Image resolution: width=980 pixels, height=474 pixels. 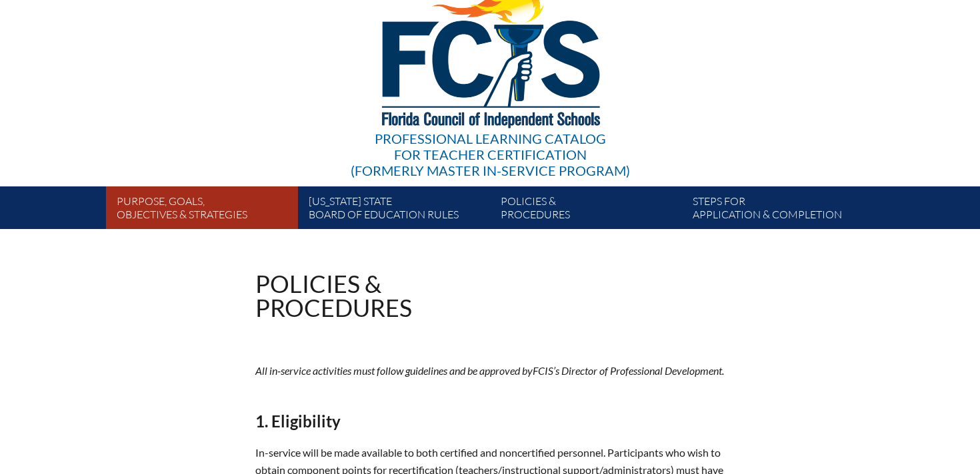 I want to click on a: Policies &Procedures, so click(x=591, y=210).